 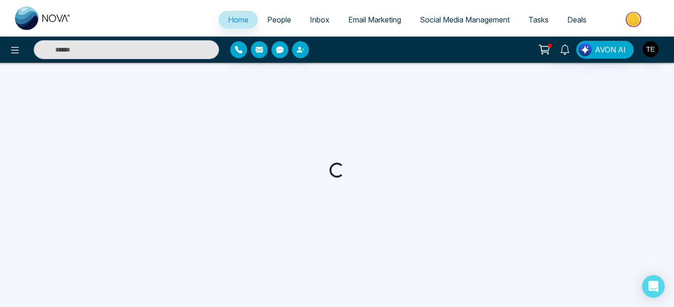 I want to click on span: Inbox, so click(x=320, y=20).